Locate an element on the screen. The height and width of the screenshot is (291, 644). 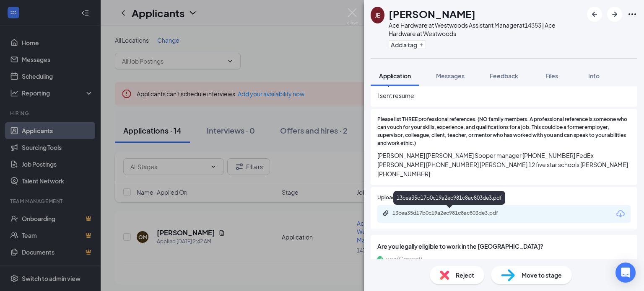
div: Ace Hardware at Westwoods Assistant Manager at 14353 | Ace Hardware at Westwoods is located at coordinates (485, 29).